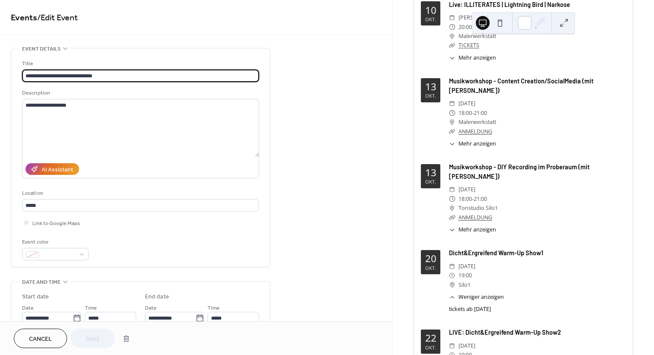 This screenshot has width=654, height=355. I want to click on div: Title, so click(140, 64).